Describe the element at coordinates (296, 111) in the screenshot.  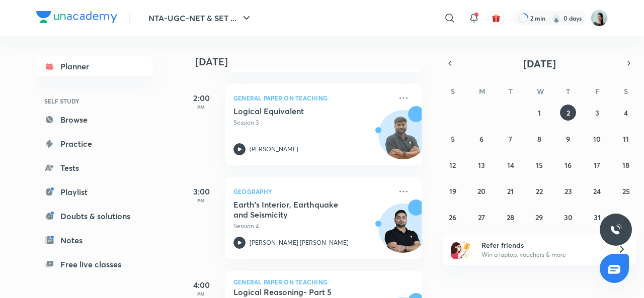
I see `h5: Logical Equivalent` at that location.